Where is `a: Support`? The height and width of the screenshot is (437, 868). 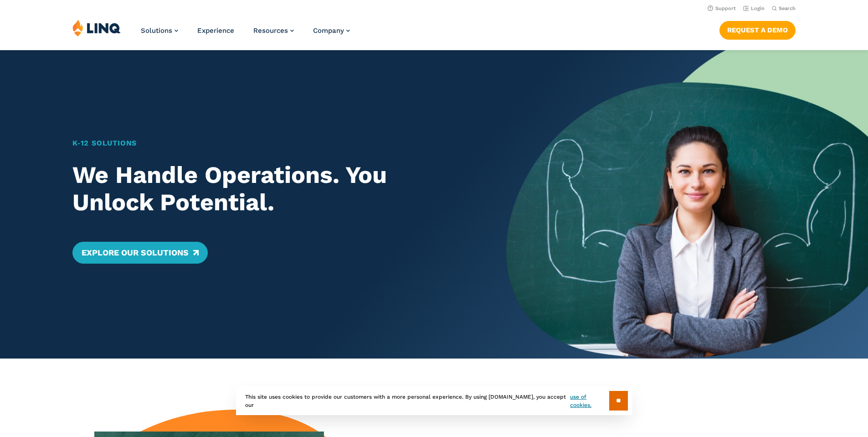
a: Support is located at coordinates (722, 8).